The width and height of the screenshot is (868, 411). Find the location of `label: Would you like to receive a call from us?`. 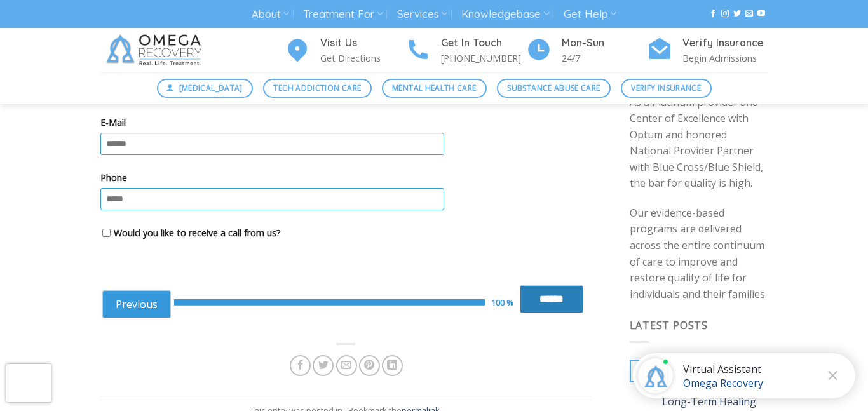

label: Would you like to receive a call from us? is located at coordinates (197, 232).